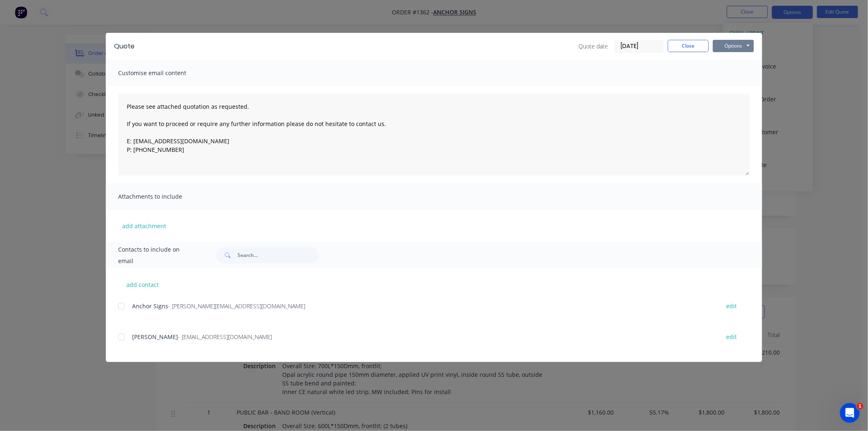 This screenshot has width=868, height=431. I want to click on span: Customise email content, so click(163, 73).